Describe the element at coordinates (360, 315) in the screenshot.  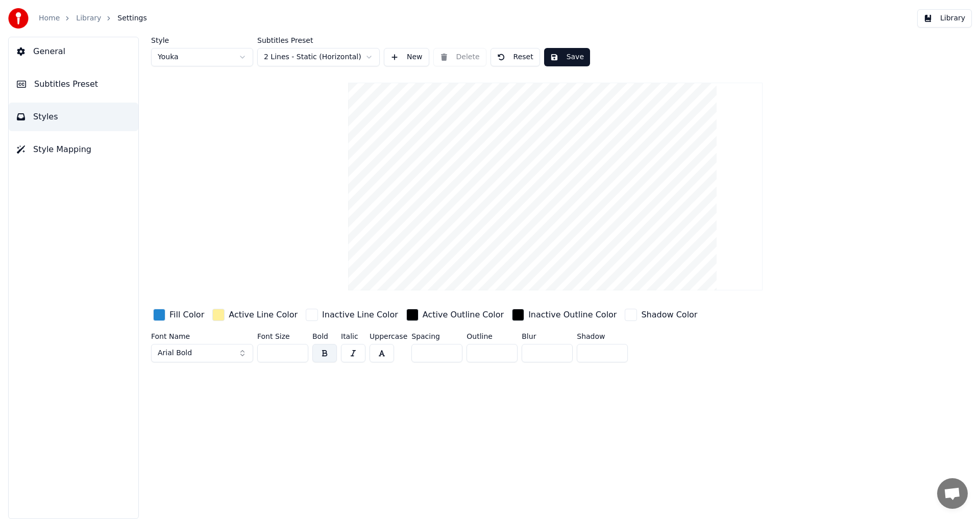
I see `div: Inactive Line Color` at that location.